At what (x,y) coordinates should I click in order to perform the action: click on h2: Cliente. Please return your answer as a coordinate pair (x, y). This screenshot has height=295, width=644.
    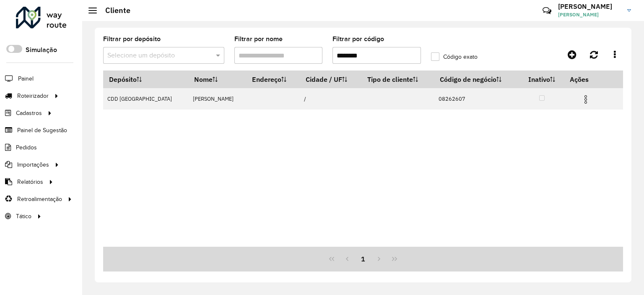
    Looking at the image, I should click on (114, 10).